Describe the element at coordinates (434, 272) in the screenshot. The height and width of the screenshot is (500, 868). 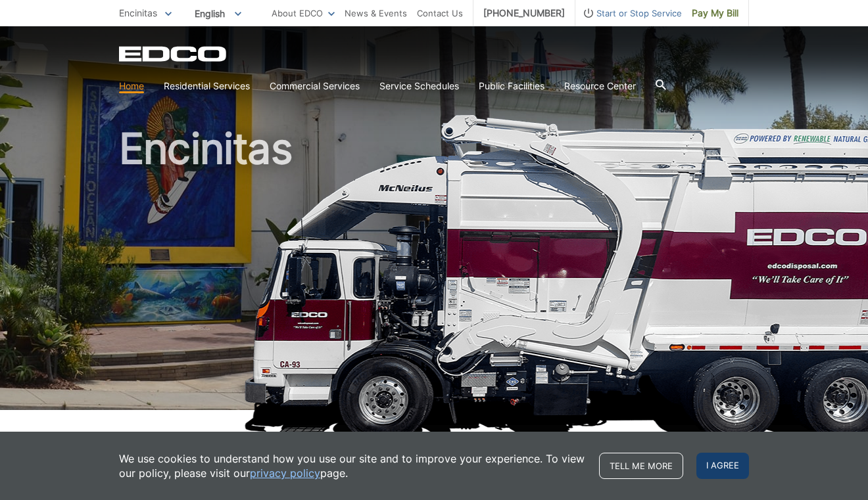
I see `h1: Encinitas` at that location.